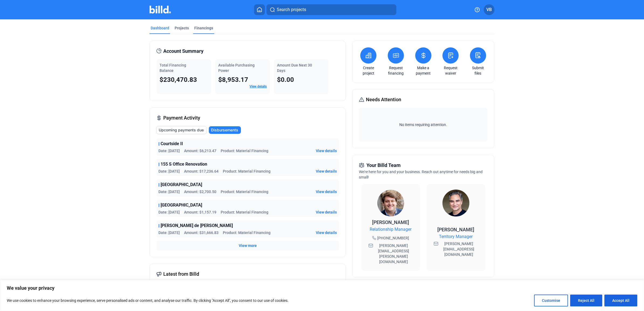 This screenshot has width=644, height=311. I want to click on span: 155 S Office Renovation, so click(184, 164).